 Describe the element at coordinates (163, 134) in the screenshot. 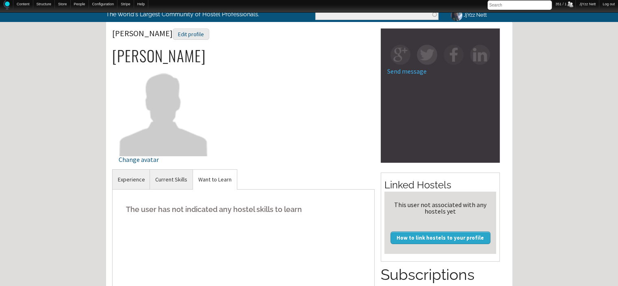

I see `a: Change avatar` at that location.